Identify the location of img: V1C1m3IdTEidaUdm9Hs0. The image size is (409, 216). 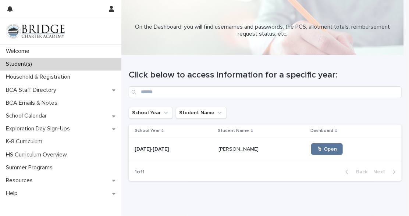
(35, 31).